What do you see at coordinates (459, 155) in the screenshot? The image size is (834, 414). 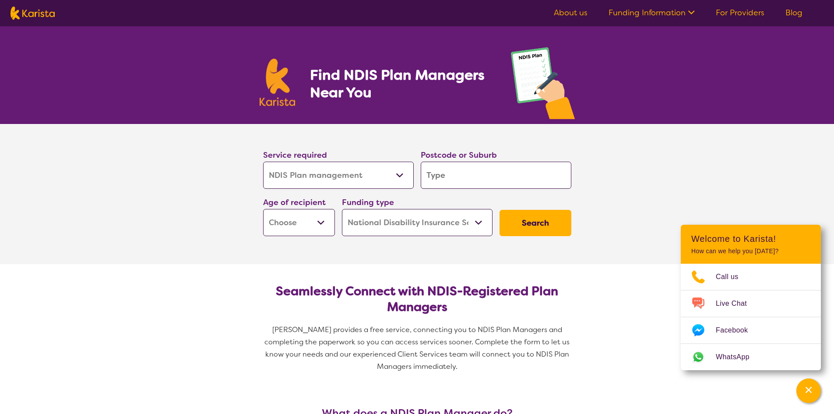 I see `label: Postcode or Suburb` at bounding box center [459, 155].